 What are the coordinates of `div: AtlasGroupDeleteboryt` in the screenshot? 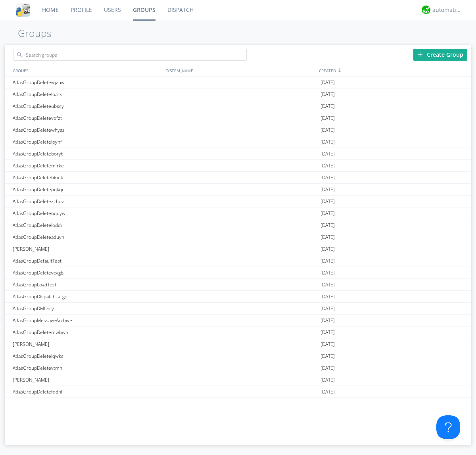 It's located at (87, 154).